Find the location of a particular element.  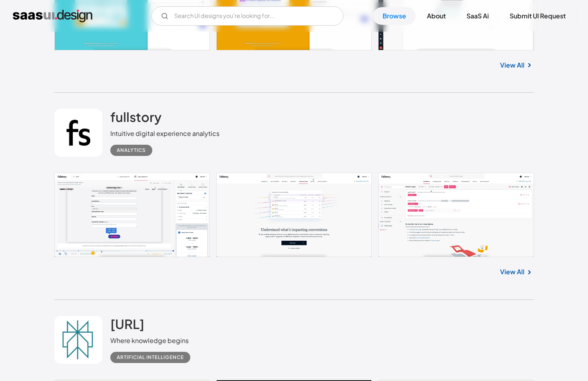

a: fullstory is located at coordinates (136, 119).